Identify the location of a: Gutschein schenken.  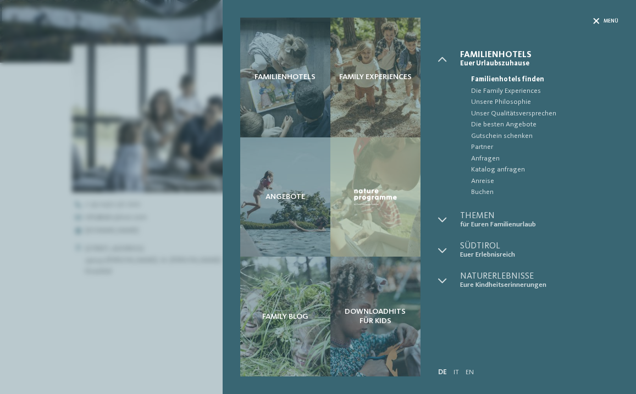
(539, 136).